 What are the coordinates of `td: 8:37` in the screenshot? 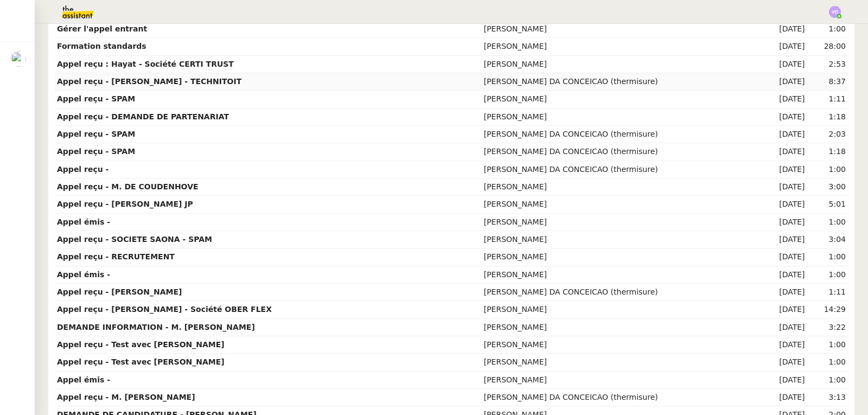 It's located at (827, 82).